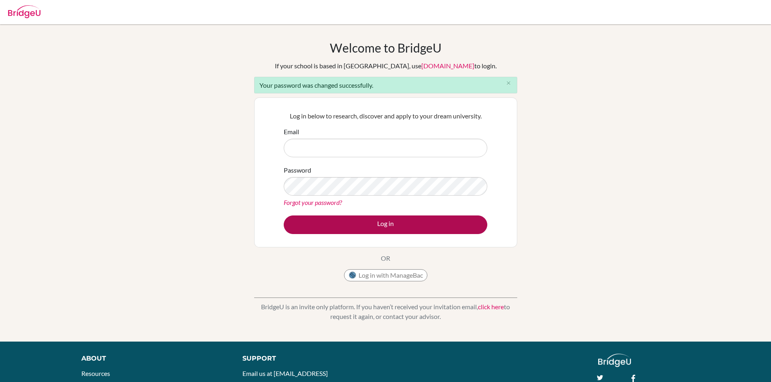  I want to click on a: click here, so click(491, 307).